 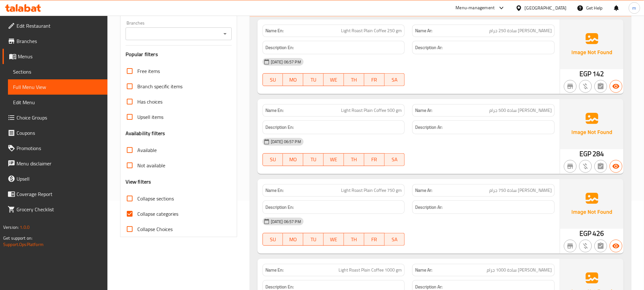 I want to click on div: Menu-management, so click(x=475, y=8).